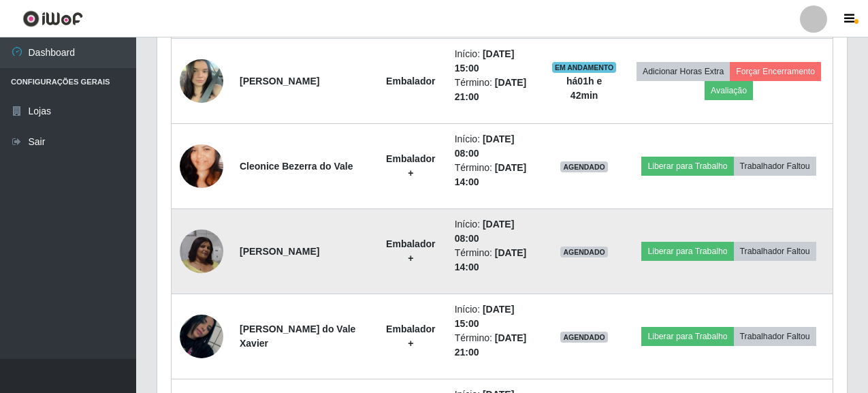  I want to click on img: 1755965630381.jpeg, so click(202, 252).